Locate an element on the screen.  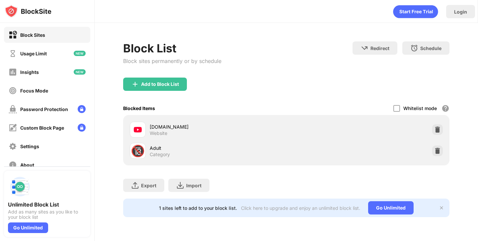
img: settings-off.svg is located at coordinates (13, 146).